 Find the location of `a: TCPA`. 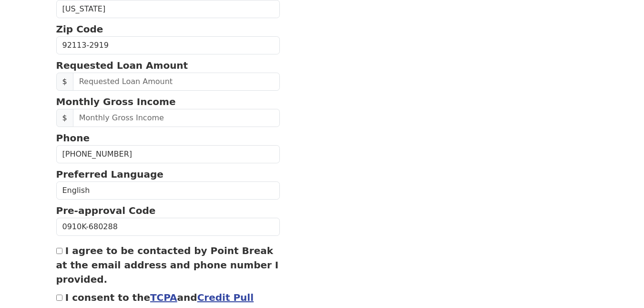

a: TCPA is located at coordinates (164, 297).